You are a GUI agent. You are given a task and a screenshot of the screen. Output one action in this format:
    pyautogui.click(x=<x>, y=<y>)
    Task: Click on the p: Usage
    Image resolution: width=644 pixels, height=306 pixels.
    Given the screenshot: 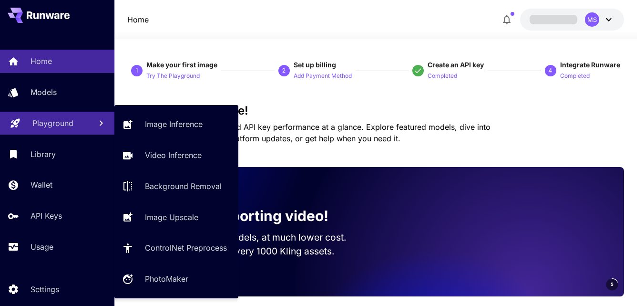 What is the action you would take?
    pyautogui.click(x=42, y=247)
    